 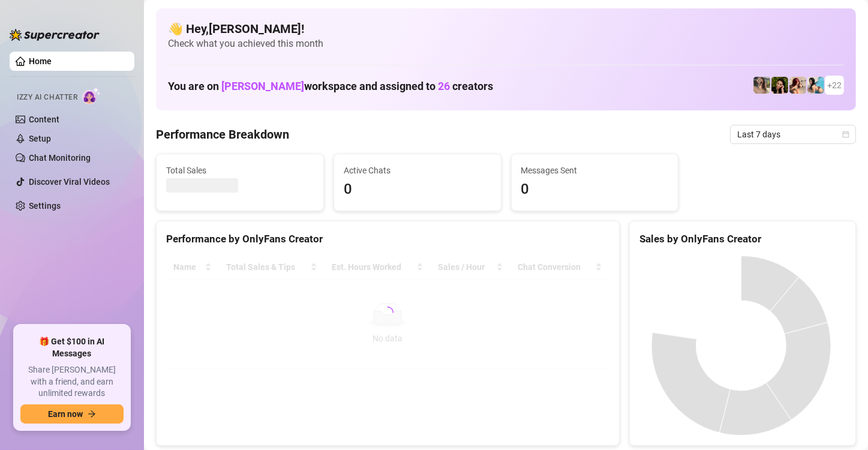 I want to click on a: Chat Monitoring, so click(x=59, y=158).